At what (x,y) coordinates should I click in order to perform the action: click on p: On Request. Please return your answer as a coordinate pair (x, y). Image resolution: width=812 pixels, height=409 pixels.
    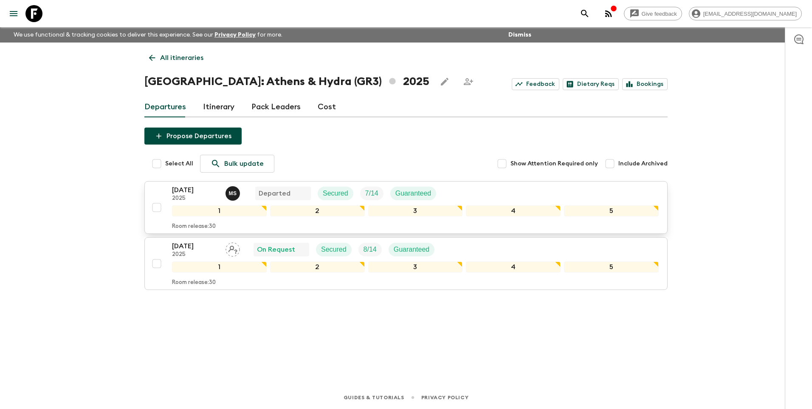
    Looking at the image, I should click on (276, 249).